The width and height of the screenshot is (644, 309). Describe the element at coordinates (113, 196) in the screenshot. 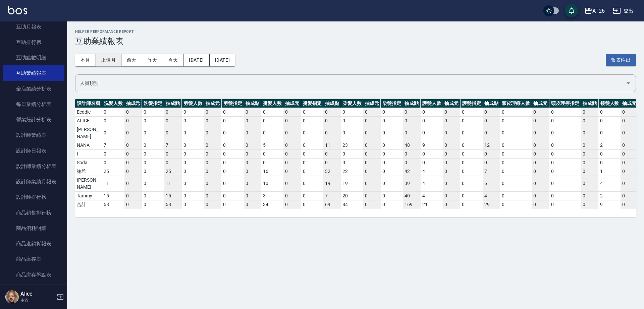

I see `td: 15` at that location.